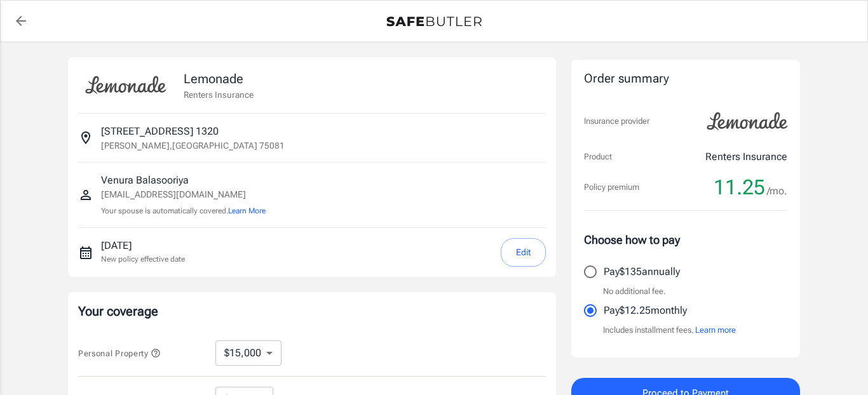 This screenshot has height=395, width=868. Describe the element at coordinates (715, 331) in the screenshot. I see `button: Learn more` at that location.